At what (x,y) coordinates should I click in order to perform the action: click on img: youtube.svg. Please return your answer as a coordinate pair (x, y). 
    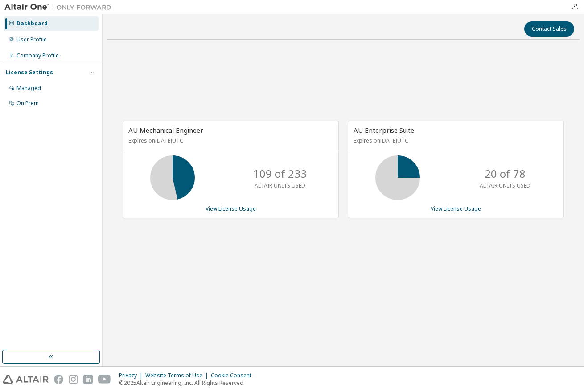
    Looking at the image, I should click on (104, 379).